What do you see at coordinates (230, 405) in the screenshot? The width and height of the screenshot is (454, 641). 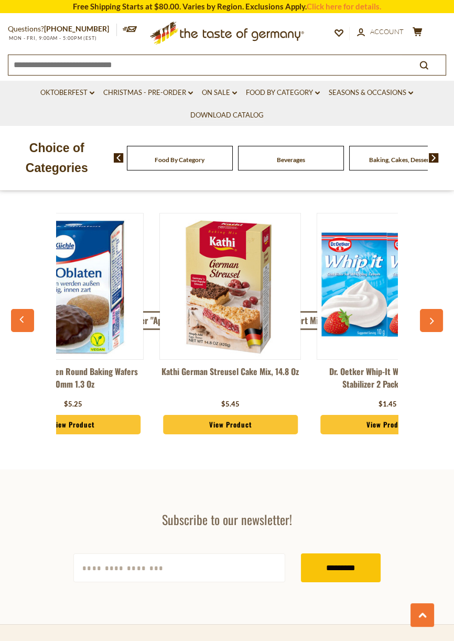 I see `div: $5.45` at bounding box center [230, 405].